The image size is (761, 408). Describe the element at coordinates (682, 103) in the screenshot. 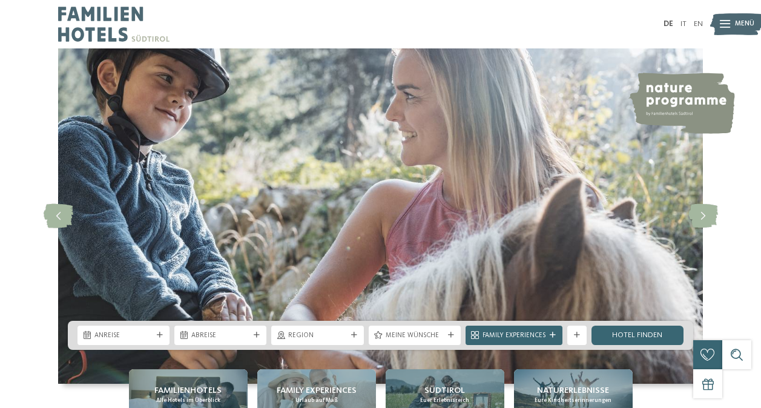

I see `a: nature programme by Familienhotels Südtirol` at that location.